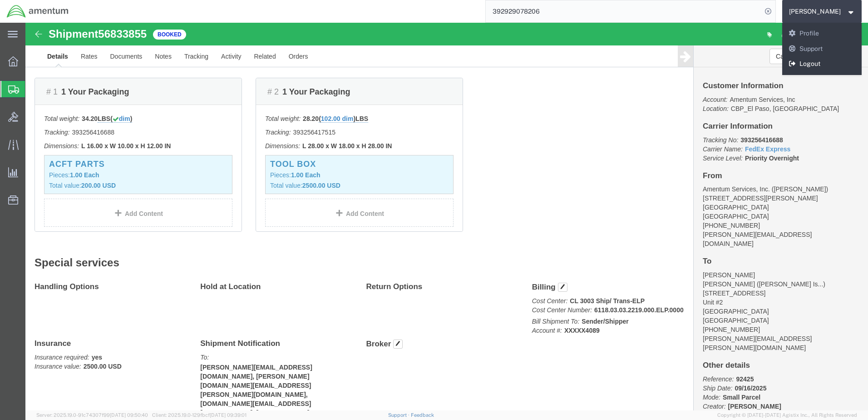 Image resolution: width=868 pixels, height=420 pixels. I want to click on span: Client: 2025.19.0-129fbcf, so click(200, 415).